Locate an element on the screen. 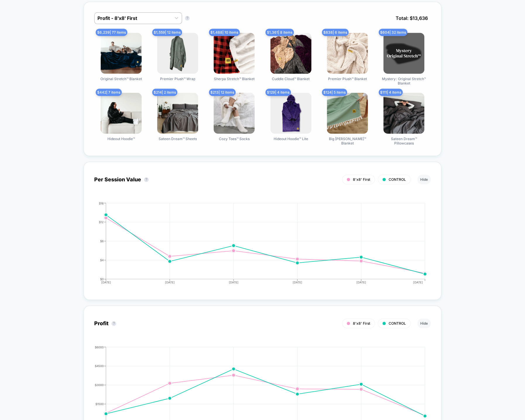  span: $ 129 | 4 items is located at coordinates (278, 92).